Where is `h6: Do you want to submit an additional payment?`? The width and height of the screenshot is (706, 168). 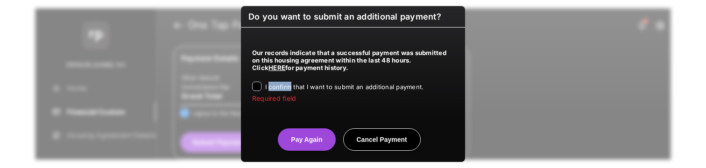
h6: Do you want to submit an additional payment? is located at coordinates (353, 17).